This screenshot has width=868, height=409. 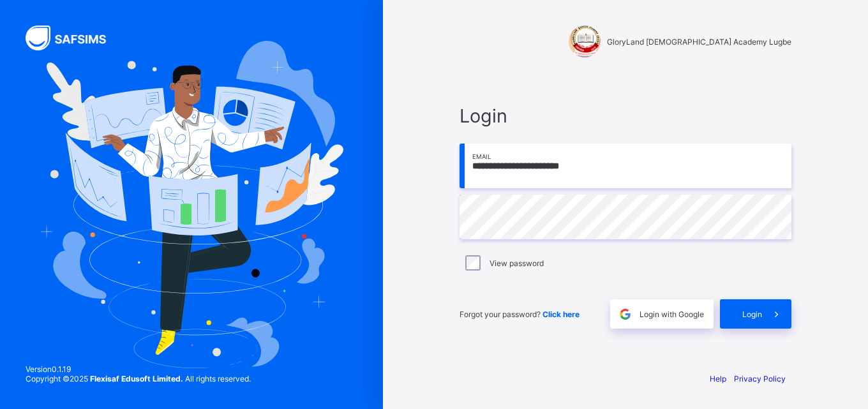 What do you see at coordinates (624, 314) in the screenshot?
I see `img: google.396cfc9801f0270233282035f929180a.svg` at bounding box center [624, 314].